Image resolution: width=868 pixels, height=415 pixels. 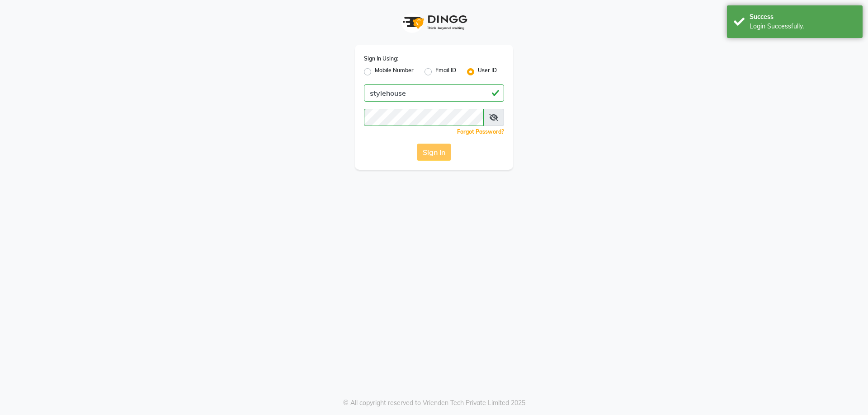 I want to click on a: Forgot Password?, so click(x=480, y=132).